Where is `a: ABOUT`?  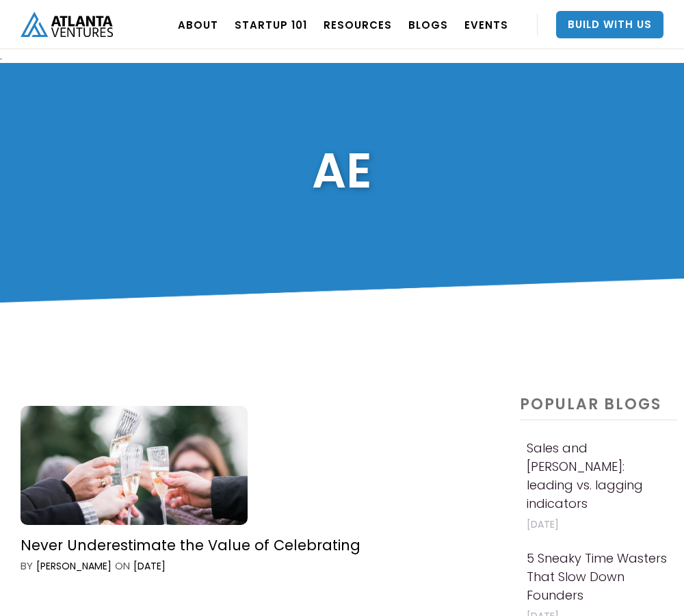
a: ABOUT is located at coordinates (198, 25).